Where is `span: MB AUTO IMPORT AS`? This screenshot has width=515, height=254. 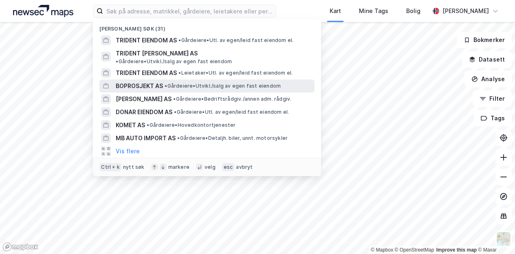
span: MB AUTO IMPORT AS is located at coordinates (145, 138).